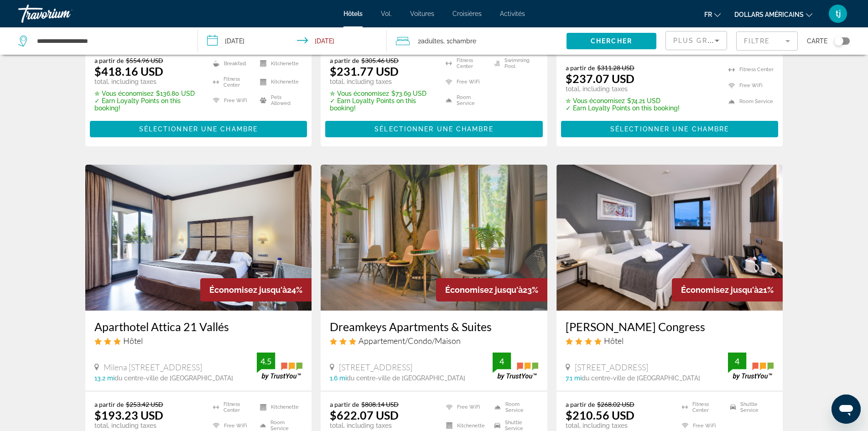  What do you see at coordinates (145, 404) in the screenshot?
I see `del: $253.42 USD` at bounding box center [145, 404].